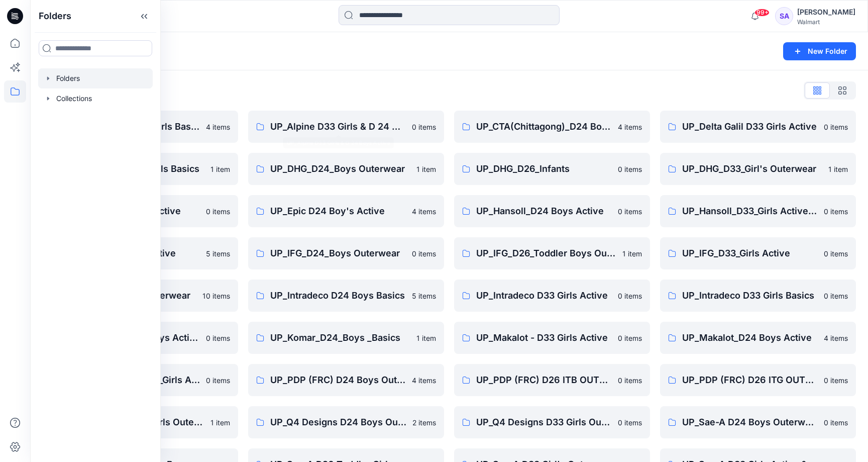  I want to click on a: UP_Sae-A D24 Boys Outerwear0 items, so click(759, 422).